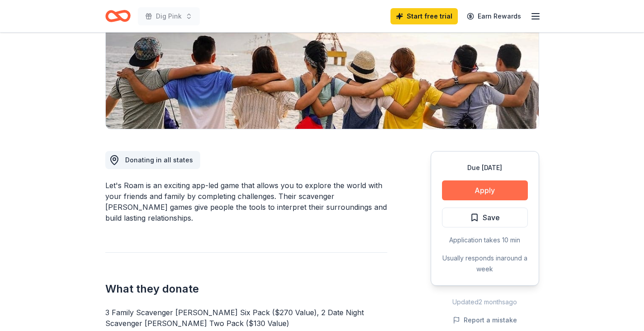 Image resolution: width=644 pixels, height=331 pixels. Describe the element at coordinates (494, 16) in the screenshot. I see `a: Earn Rewards` at that location.